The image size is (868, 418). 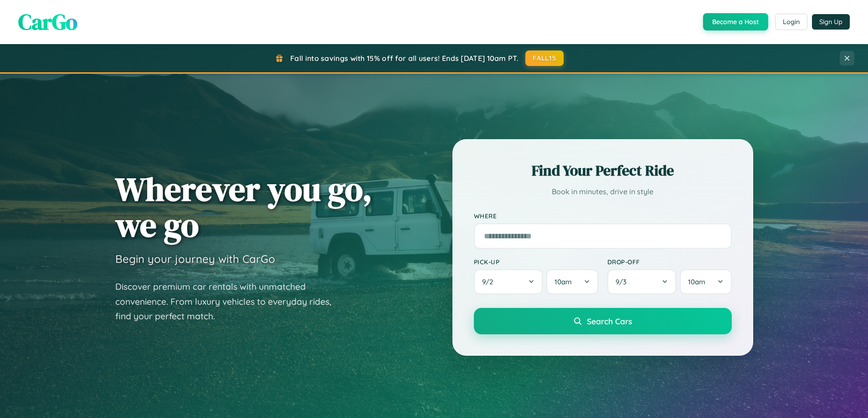 What do you see at coordinates (669, 262) in the screenshot?
I see `label: Drop-off` at bounding box center [669, 262].